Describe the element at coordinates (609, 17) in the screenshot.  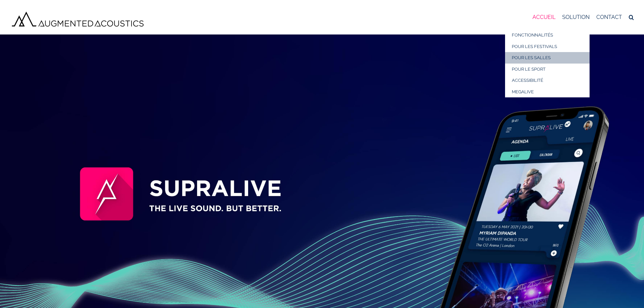
I see `span: CONTACT` at that location.